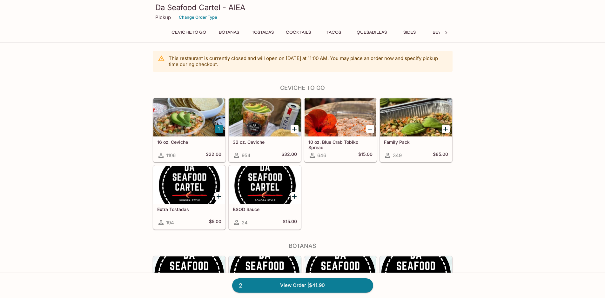 The image size is (605, 298). What do you see at coordinates (219, 129) in the screenshot?
I see `button: Add 16 oz. Ceviche` at bounding box center [219, 129].